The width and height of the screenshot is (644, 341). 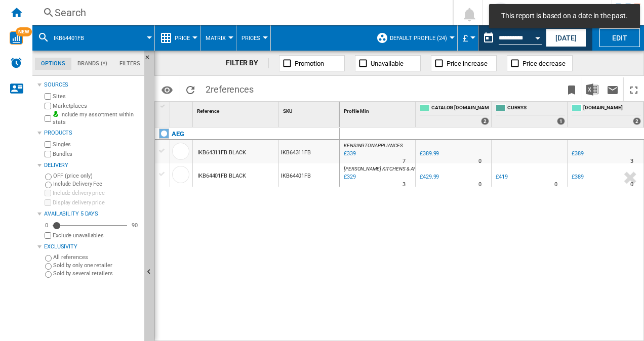 I want to click on input: Marketplaces, so click(x=48, y=106).